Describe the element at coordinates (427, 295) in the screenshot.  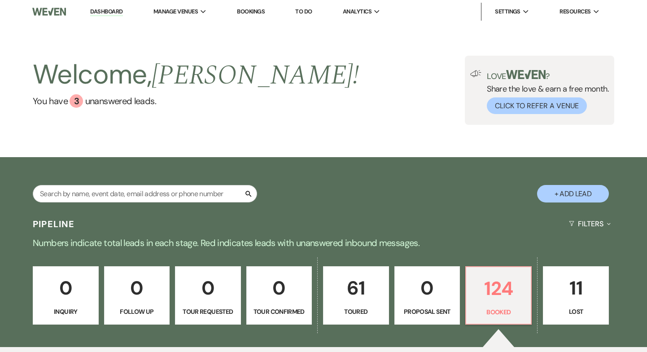
I see `a: 0Proposal Sent` at that location.